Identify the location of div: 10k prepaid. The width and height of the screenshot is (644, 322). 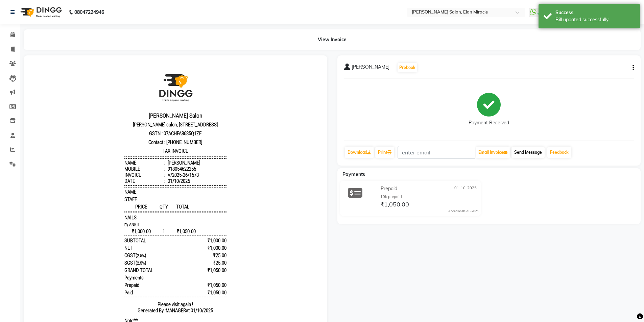
(430, 196).